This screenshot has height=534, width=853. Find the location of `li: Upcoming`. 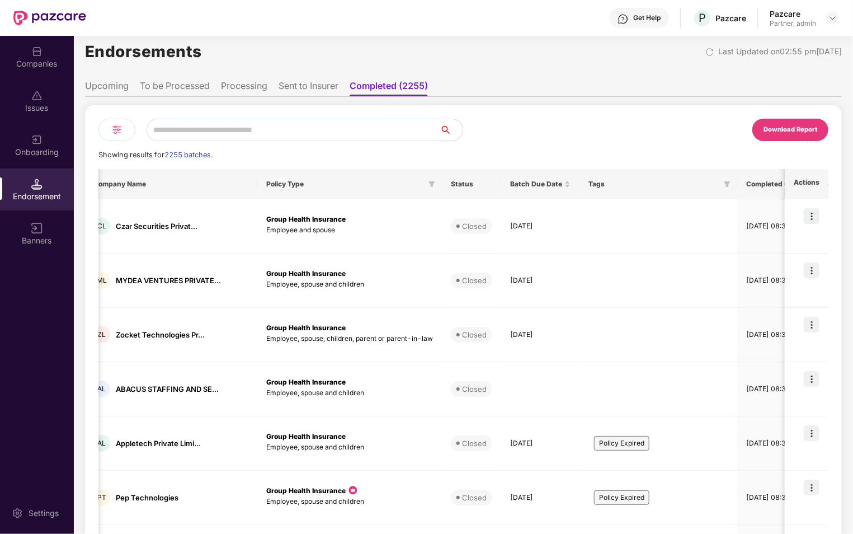

li: Upcoming is located at coordinates (107, 88).